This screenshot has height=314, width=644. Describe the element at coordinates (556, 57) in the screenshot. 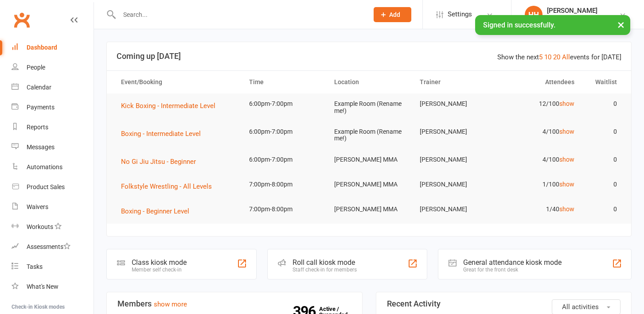

I see `a: 20` at that location.